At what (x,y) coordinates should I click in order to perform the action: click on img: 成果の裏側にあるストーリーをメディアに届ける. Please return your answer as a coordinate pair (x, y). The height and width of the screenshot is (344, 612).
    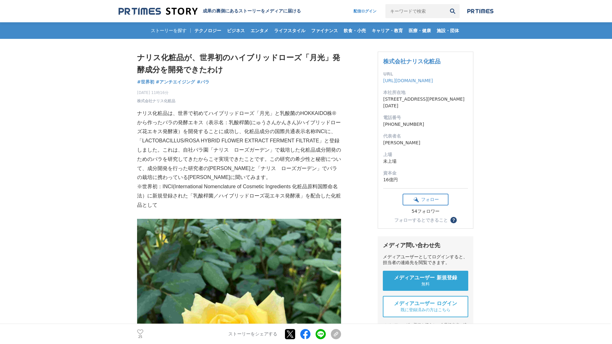
    Looking at the image, I should click on (158, 11).